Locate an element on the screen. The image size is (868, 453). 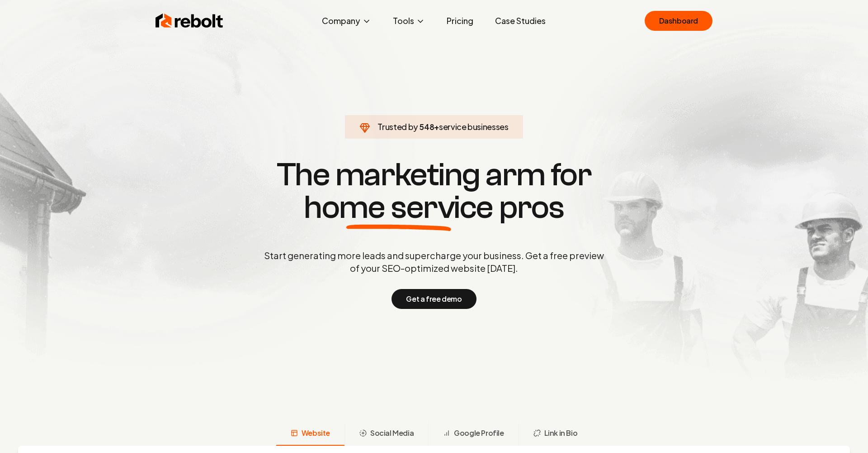
span: Link in Bio is located at coordinates (561, 433).